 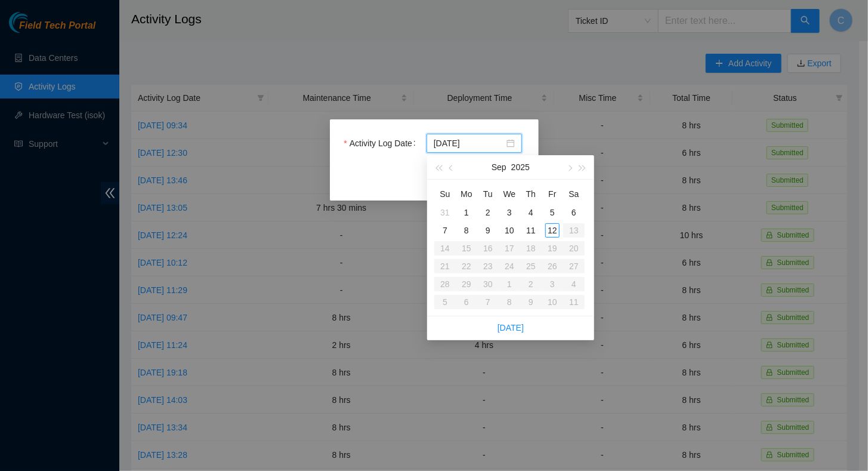 I want to click on button: Sep, so click(x=499, y=167).